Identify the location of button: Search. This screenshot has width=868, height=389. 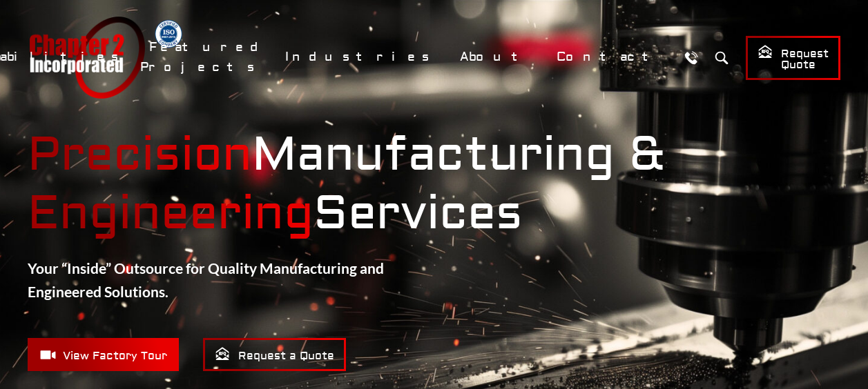
(721, 57).